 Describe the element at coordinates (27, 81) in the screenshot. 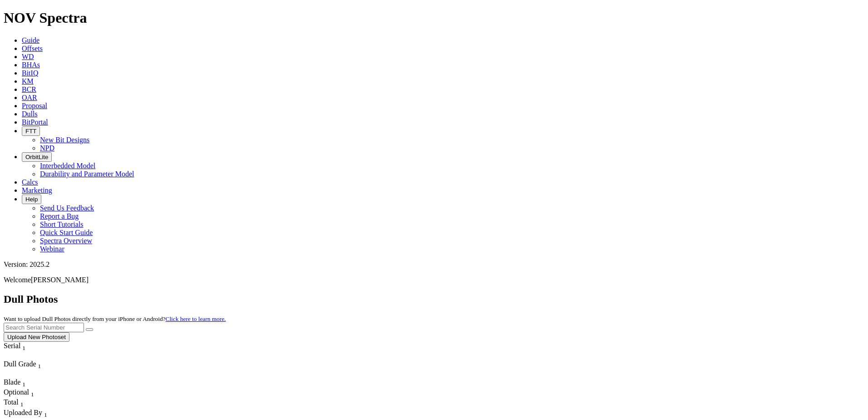

I see `a: KM` at that location.